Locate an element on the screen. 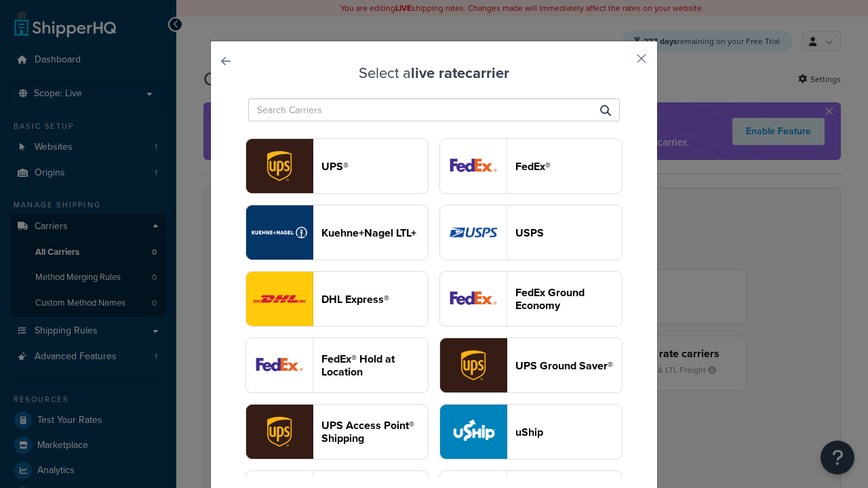 The height and width of the screenshot is (488, 868). img: uShip logo is located at coordinates (473, 432).